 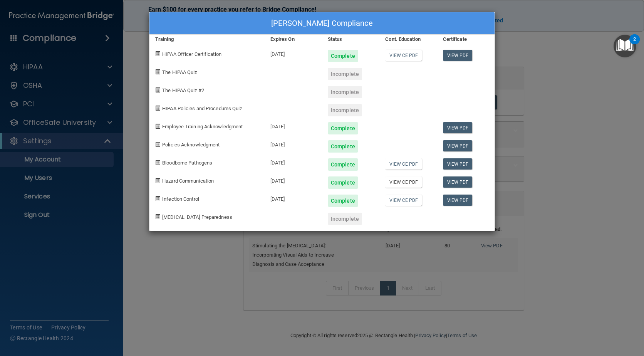 I want to click on span: Employee Training Acknowledgment, so click(x=202, y=126).